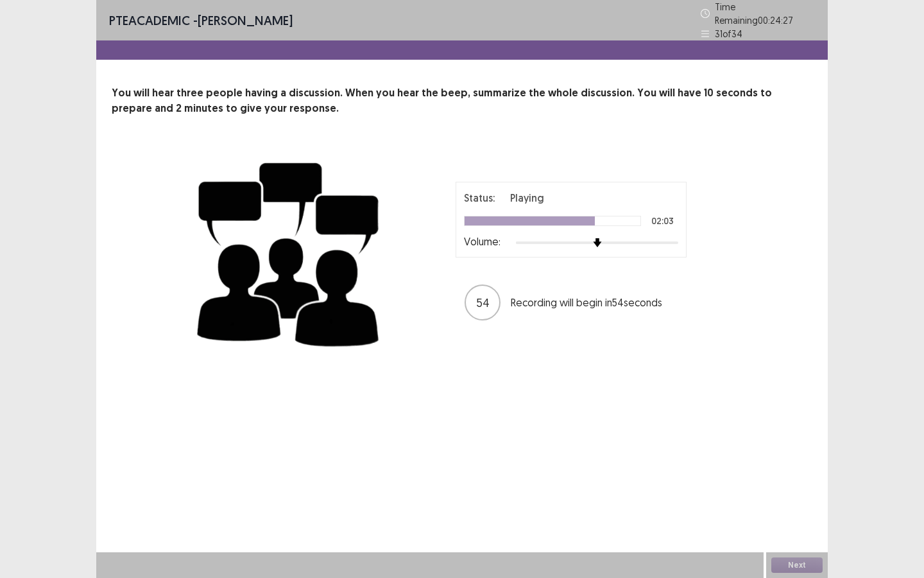 Image resolution: width=924 pixels, height=578 pixels. I want to click on p: Volume:, so click(482, 241).